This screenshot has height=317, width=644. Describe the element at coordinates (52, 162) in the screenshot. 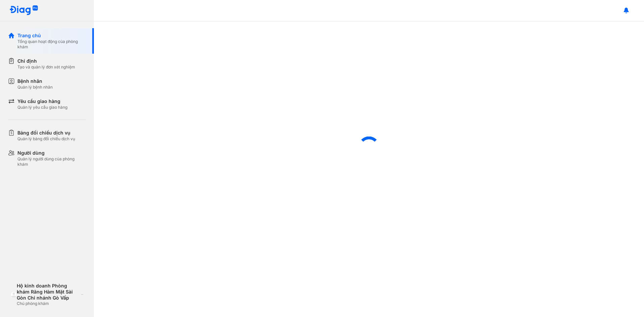

I see `div: Quản lý người dùng của phòng khám` at that location.